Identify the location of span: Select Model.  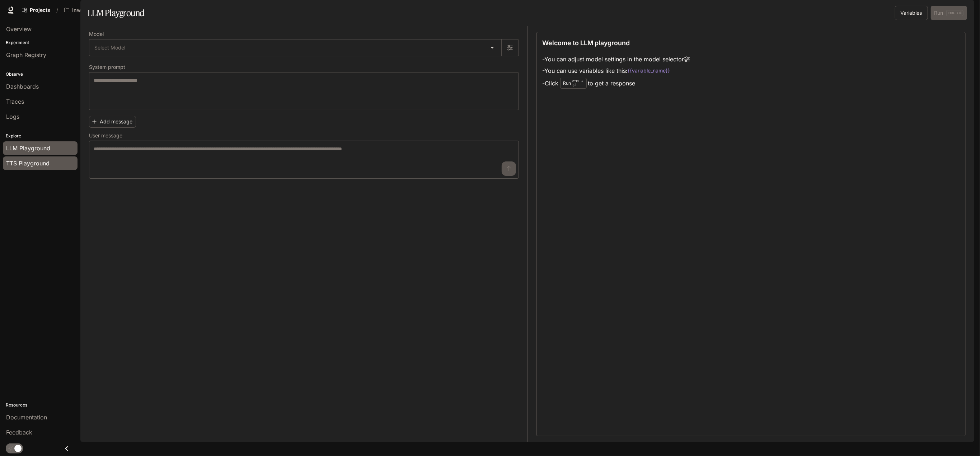
(110, 48).